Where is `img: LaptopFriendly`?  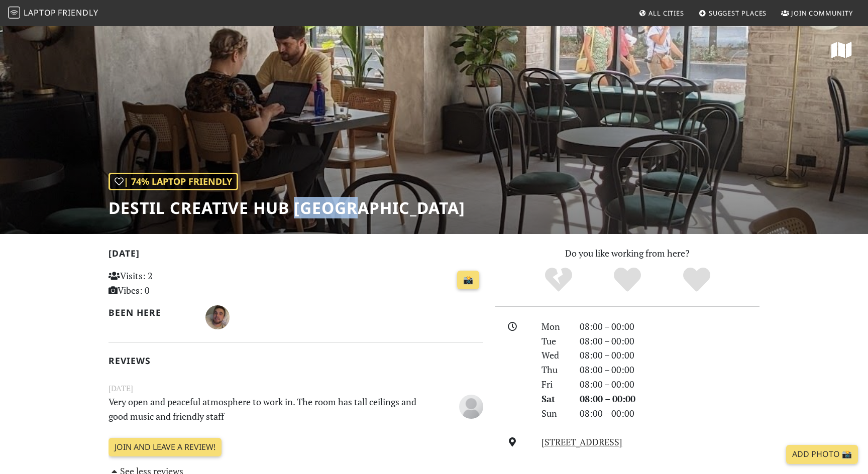 img: LaptopFriendly is located at coordinates (14, 12).